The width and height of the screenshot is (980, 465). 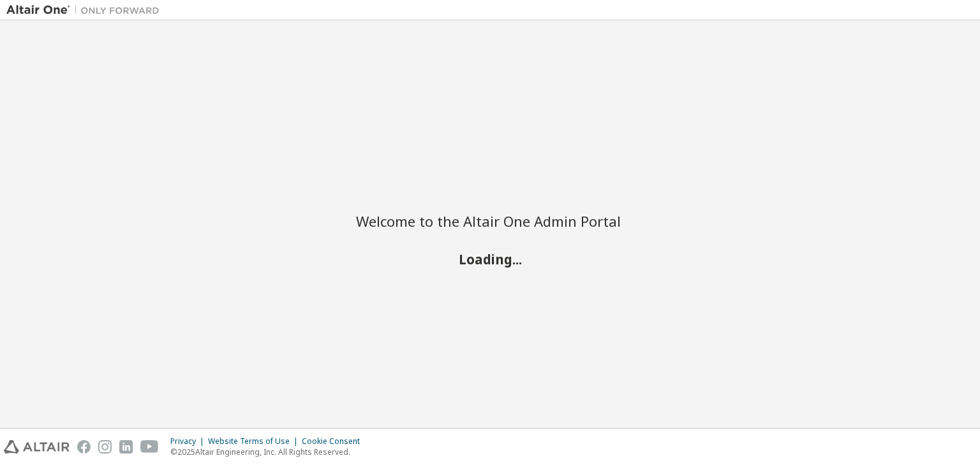 What do you see at coordinates (105, 447) in the screenshot?
I see `img: instagram.svg` at bounding box center [105, 447].